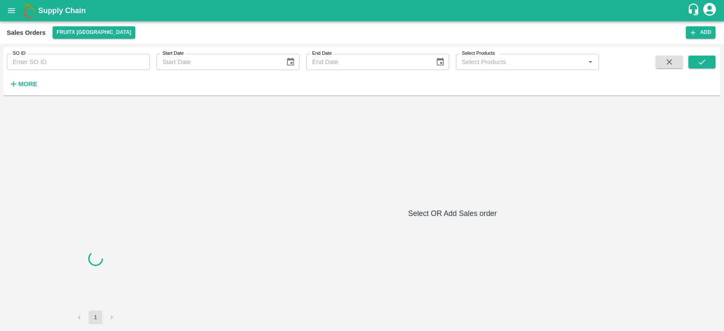 The width and height of the screenshot is (724, 331). What do you see at coordinates (94, 32) in the screenshot?
I see `button: Select DC` at bounding box center [94, 32].